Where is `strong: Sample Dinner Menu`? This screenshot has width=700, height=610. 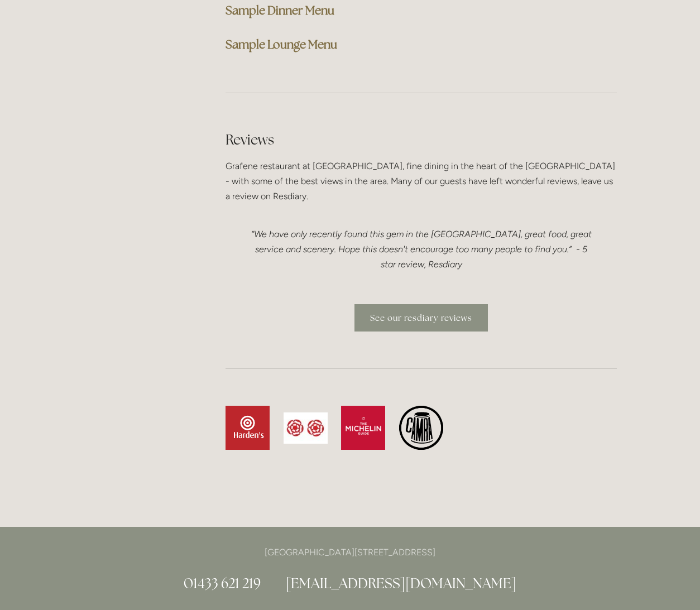
strong: Sample Dinner Menu is located at coordinates (280, 10).